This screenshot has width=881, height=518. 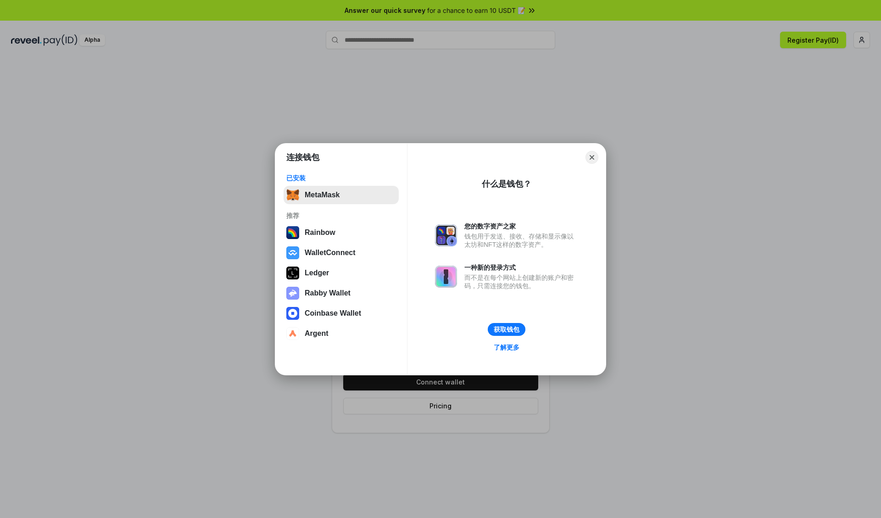 I want to click on div: Coinbase Wallet, so click(x=333, y=313).